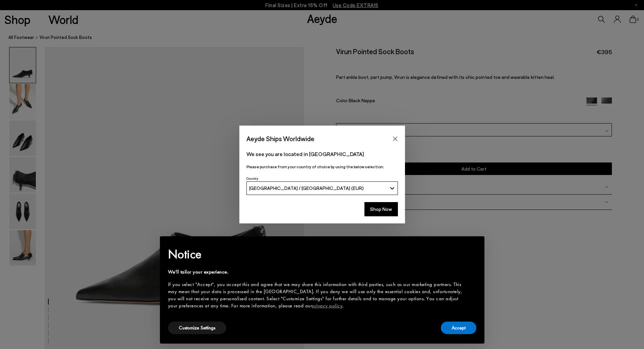 Image resolution: width=644 pixels, height=349 pixels. Describe the element at coordinates (197, 328) in the screenshot. I see `button: Customize Settings` at that location.